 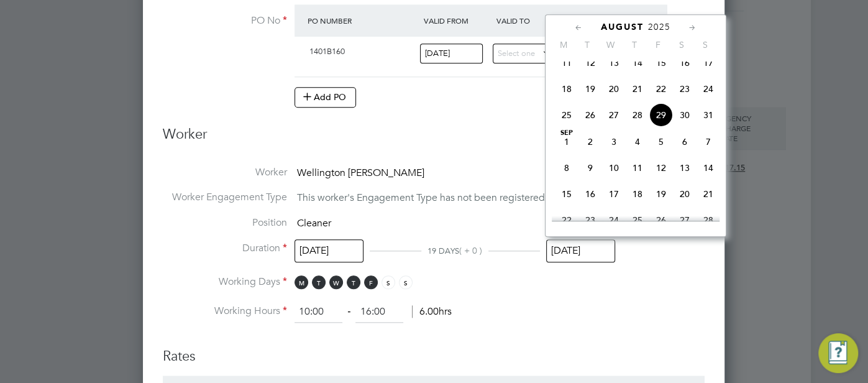 I want to click on div: Expiry, so click(x=601, y=21).